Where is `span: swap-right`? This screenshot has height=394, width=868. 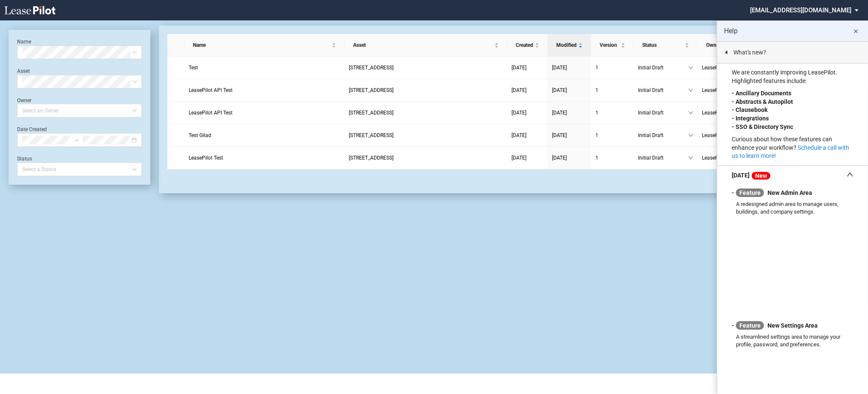 span: swap-right is located at coordinates (76, 140).